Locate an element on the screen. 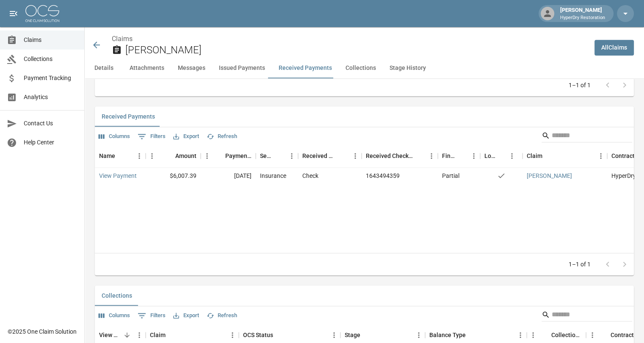 The height and width of the screenshot is (343, 644). button: Attachments is located at coordinates (147, 68).